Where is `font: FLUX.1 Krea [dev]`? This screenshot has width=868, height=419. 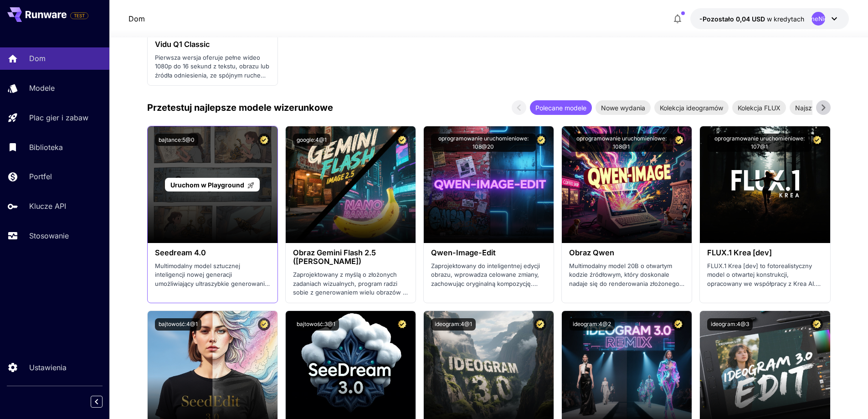 font: FLUX.1 Krea [dev] is located at coordinates (739, 252).